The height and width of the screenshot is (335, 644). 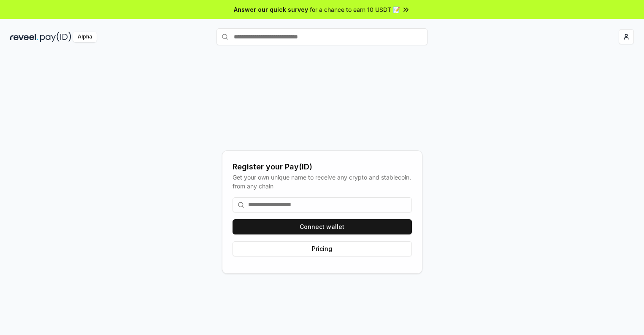 What do you see at coordinates (322, 167) in the screenshot?
I see `div: Register your Pay(ID)` at bounding box center [322, 167].